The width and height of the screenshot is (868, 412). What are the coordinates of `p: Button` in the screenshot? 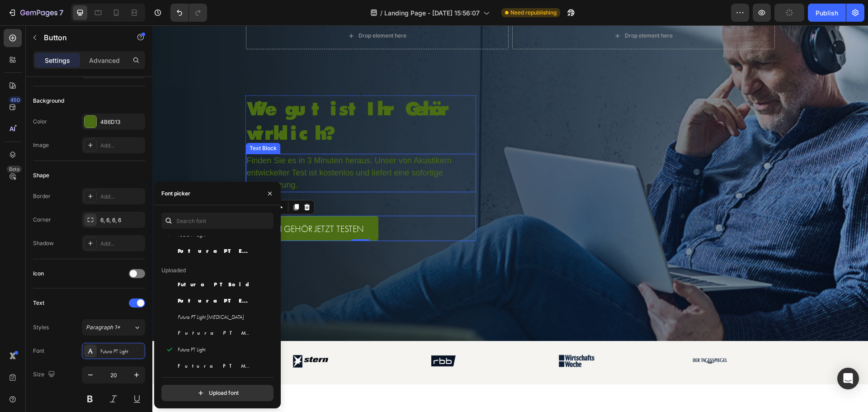 It's located at (83, 38).